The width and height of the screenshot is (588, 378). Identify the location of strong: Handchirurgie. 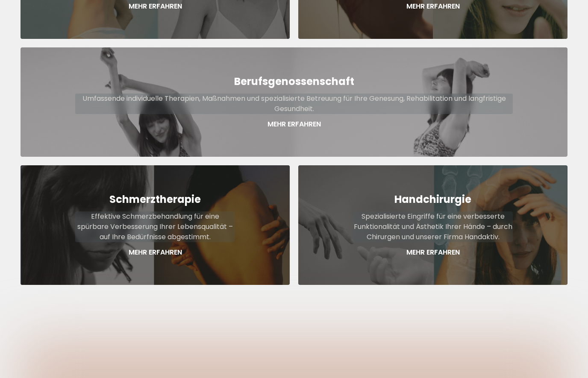
(433, 200).